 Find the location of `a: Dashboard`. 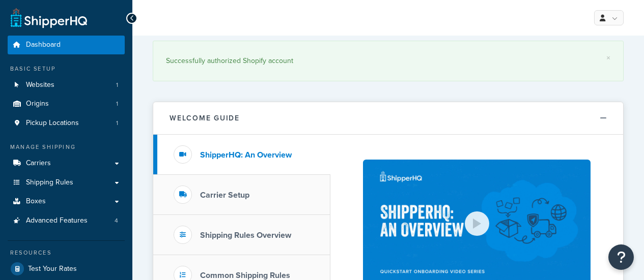

a: Dashboard is located at coordinates (66, 45).